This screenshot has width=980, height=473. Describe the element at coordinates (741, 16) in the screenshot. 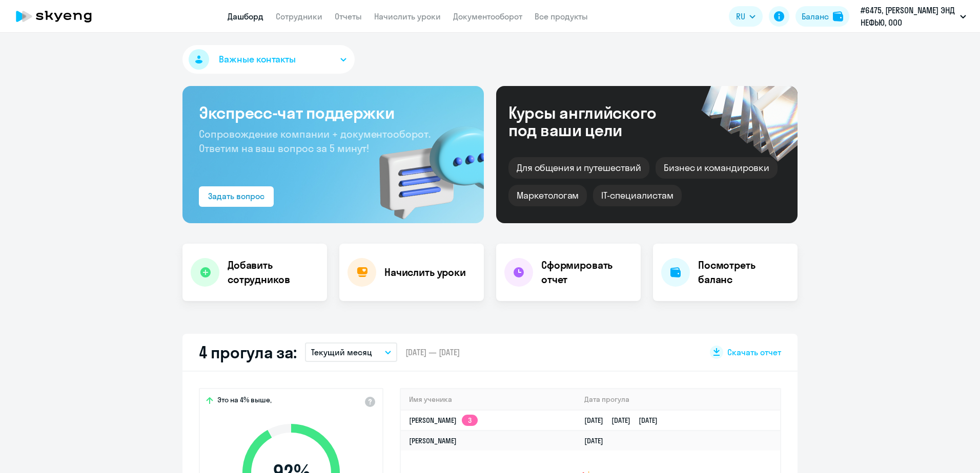

I see `span: RU` at that location.